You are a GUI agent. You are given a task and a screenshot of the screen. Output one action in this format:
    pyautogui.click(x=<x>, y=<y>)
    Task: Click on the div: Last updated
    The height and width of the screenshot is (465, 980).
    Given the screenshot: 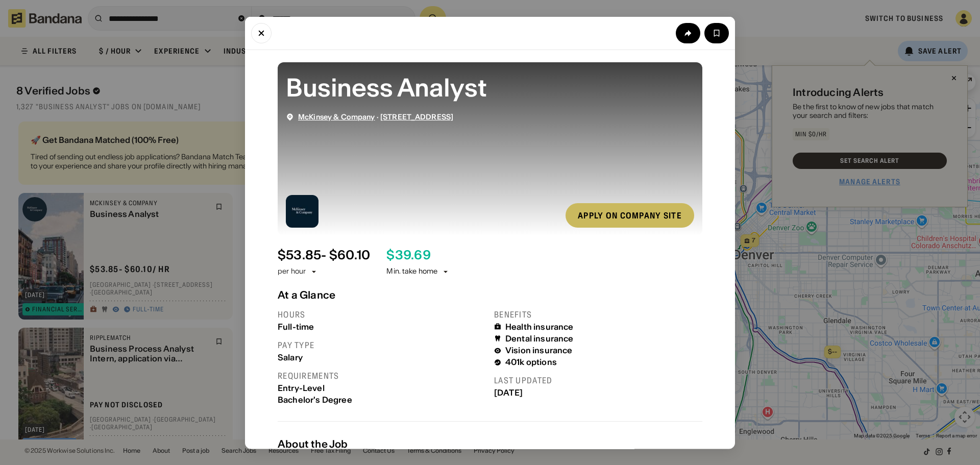 What is the action you would take?
    pyautogui.click(x=598, y=380)
    